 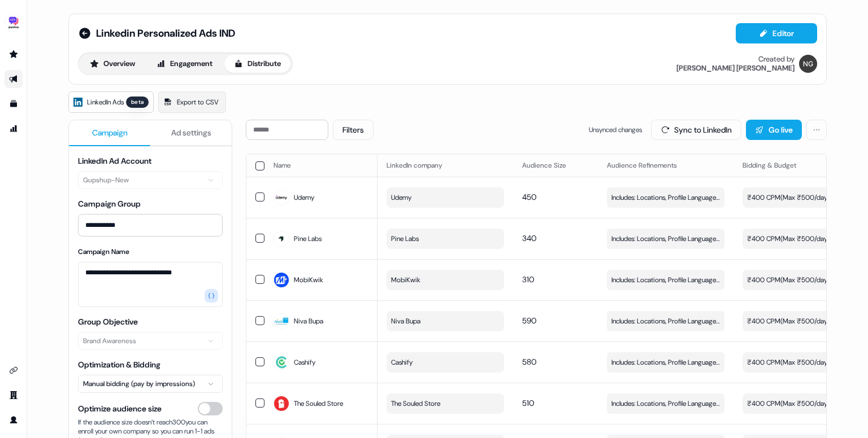 What do you see at coordinates (108, 322) in the screenshot?
I see `label: Group Objective` at bounding box center [108, 322].